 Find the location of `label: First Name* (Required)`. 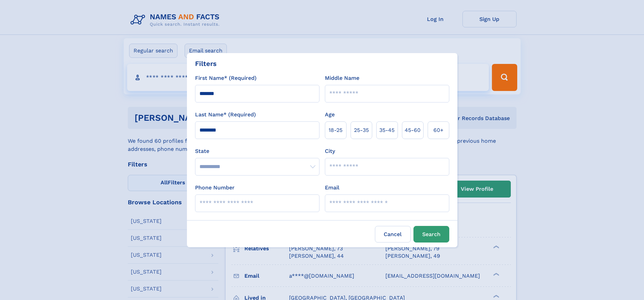

label: First Name* (Required) is located at coordinates (226, 78).